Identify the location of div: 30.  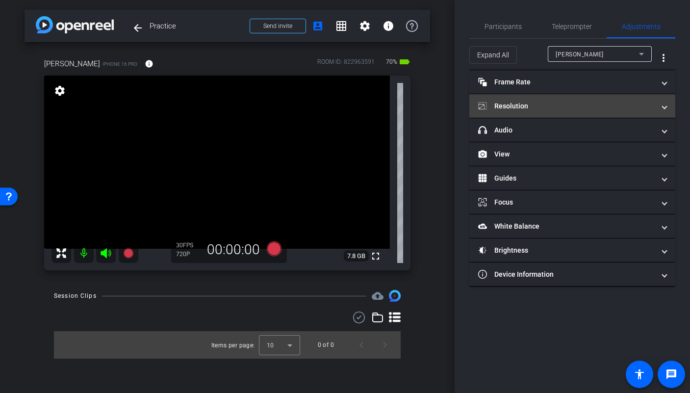
(188, 245).